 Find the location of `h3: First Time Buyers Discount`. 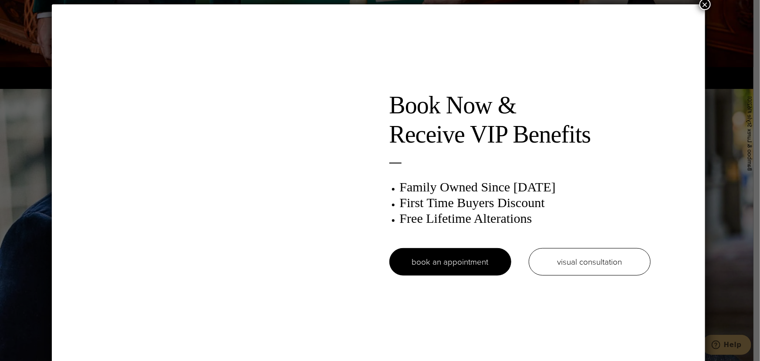

h3: First Time Buyers Discount is located at coordinates (525, 202).